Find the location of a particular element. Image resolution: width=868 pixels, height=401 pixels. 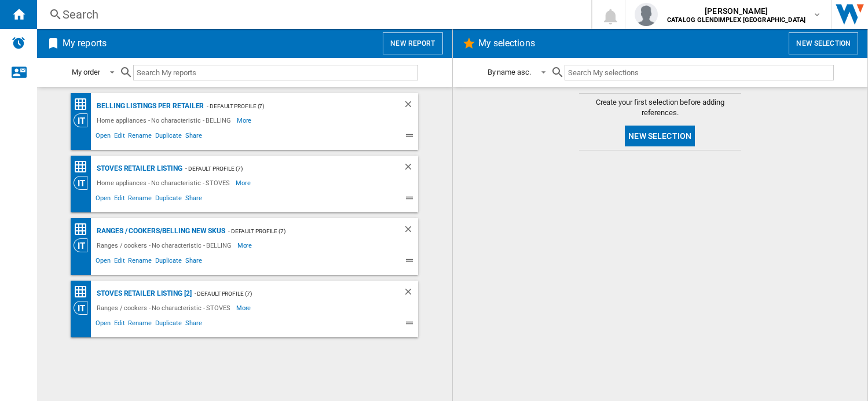

img: alerts-logo.svg is located at coordinates (18, 43).